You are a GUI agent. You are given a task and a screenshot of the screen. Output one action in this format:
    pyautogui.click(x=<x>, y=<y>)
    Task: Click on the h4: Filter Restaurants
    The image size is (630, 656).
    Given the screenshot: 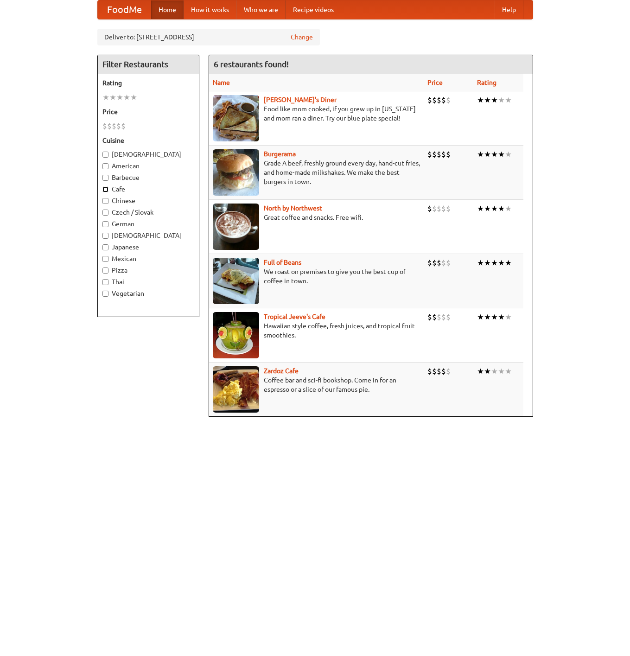 What is the action you would take?
    pyautogui.click(x=148, y=64)
    